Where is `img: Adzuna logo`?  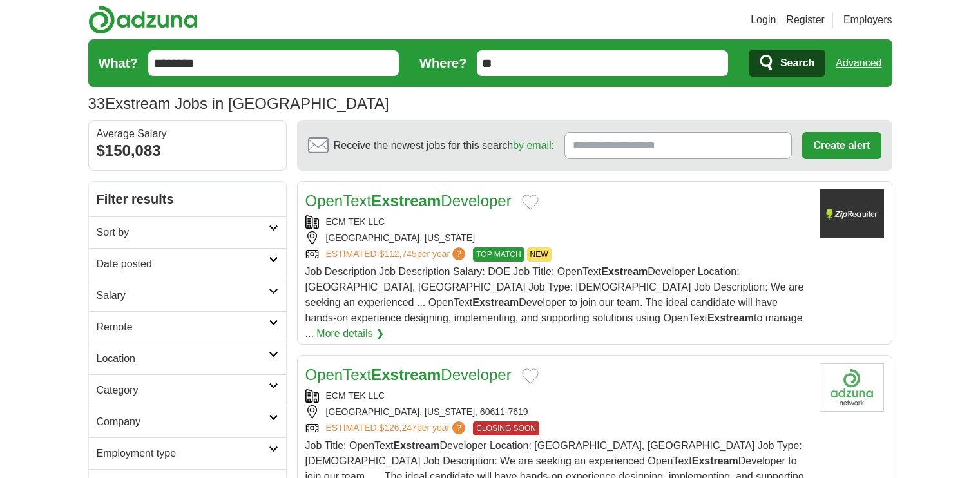 img: Adzuna logo is located at coordinates (143, 19).